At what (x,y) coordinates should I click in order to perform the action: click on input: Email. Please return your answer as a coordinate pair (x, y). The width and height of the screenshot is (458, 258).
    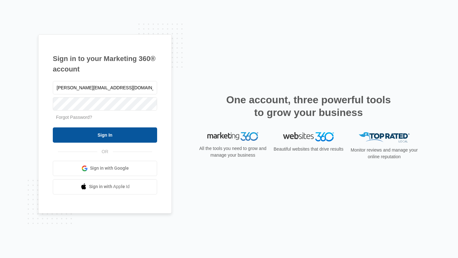
    Looking at the image, I should click on (105, 88).